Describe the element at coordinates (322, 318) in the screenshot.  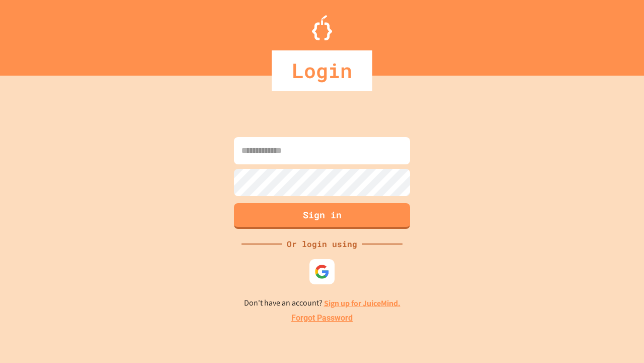
I see `a: Forgot Password` at that location.